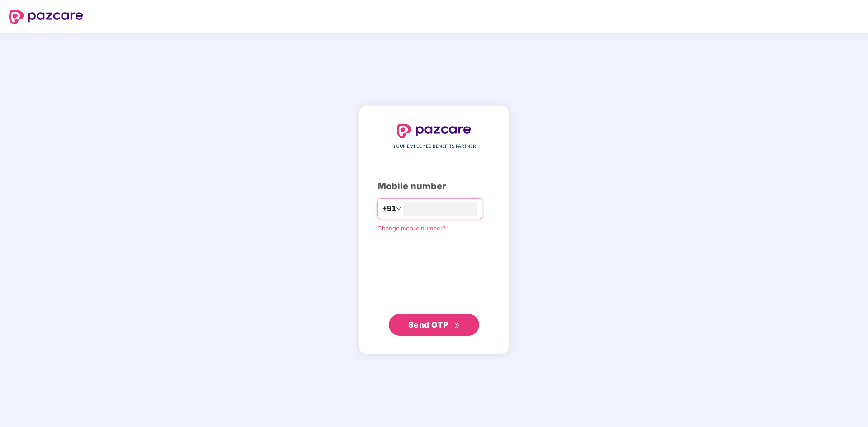  I want to click on span: +91, so click(390, 209).